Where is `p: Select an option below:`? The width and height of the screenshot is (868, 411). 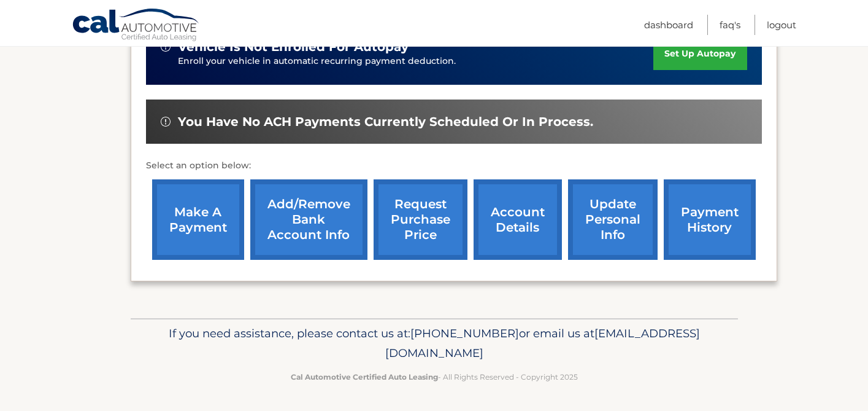
p: Select an option below: is located at coordinates (454, 166).